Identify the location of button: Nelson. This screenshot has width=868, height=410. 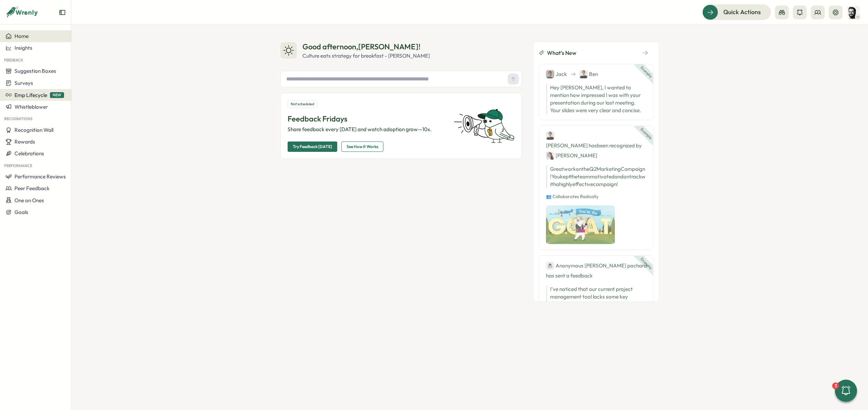
(854, 13).